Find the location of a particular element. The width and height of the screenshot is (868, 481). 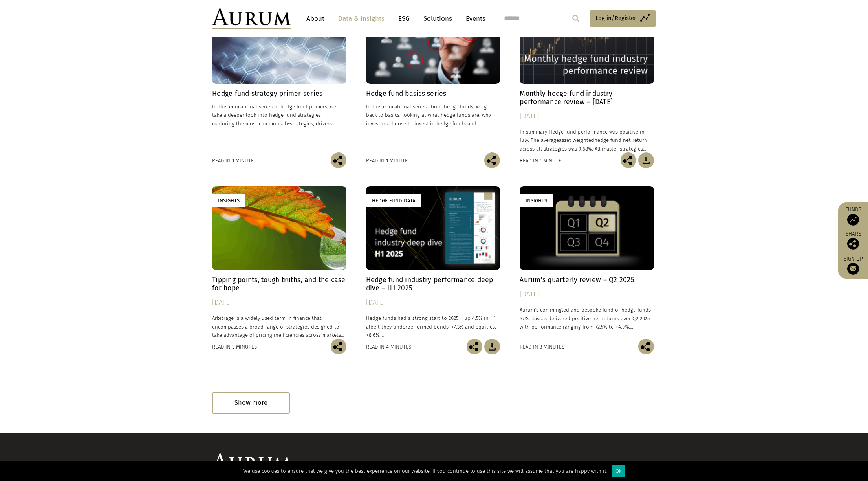

p: Aurum’s commingled and bespoke fund of hedge funds $US classes delivered positive net returns ove... is located at coordinates (587, 317).